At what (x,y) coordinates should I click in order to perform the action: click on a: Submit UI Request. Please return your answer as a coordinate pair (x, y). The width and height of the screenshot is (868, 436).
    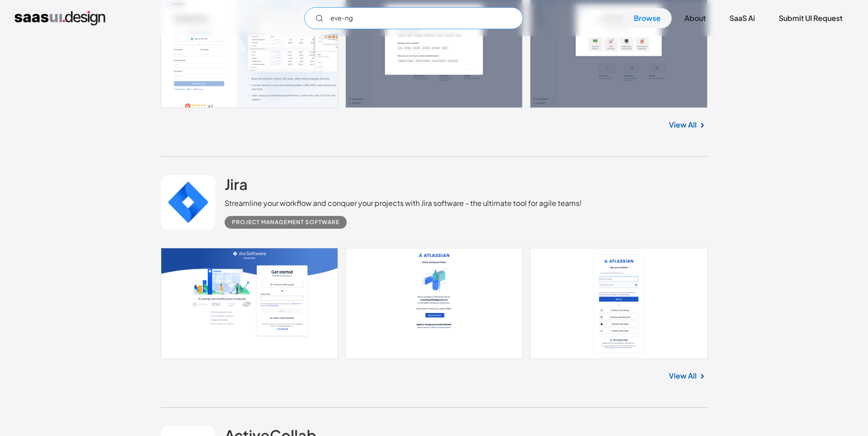
    Looking at the image, I should click on (811, 18).